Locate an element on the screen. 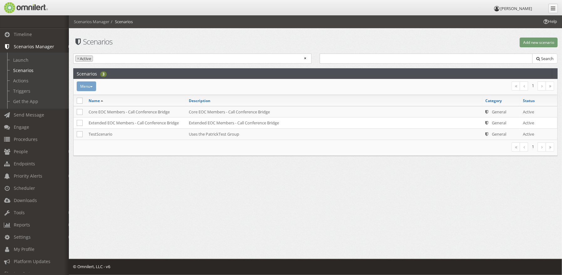 The height and width of the screenshot is (275, 562). li: Scenarios Manager is located at coordinates (91, 22).